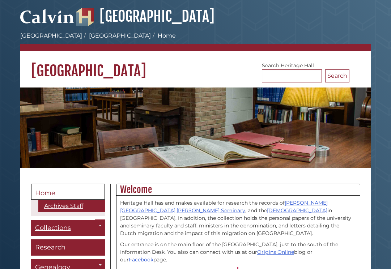 This screenshot has width=391, height=269. I want to click on a: Research, so click(68, 247).